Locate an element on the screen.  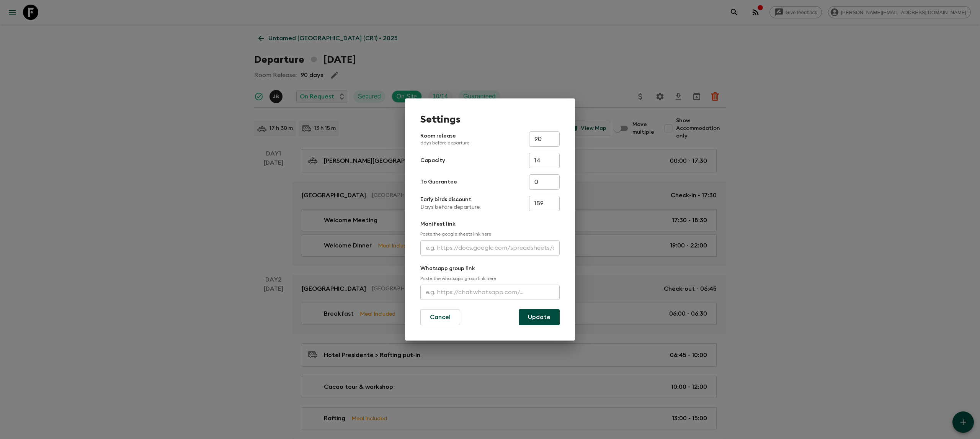
input: e.g. 4 is located at coordinates (545, 182).